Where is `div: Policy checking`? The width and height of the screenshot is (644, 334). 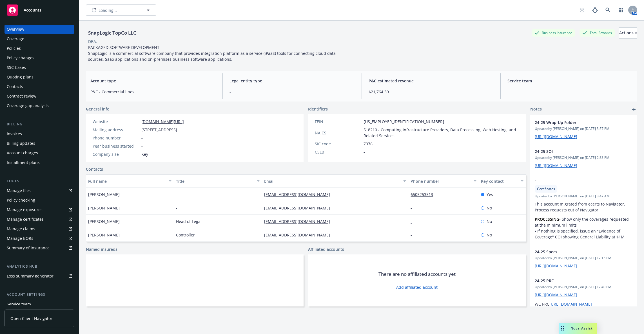
div: Policy checking is located at coordinates (21, 200).